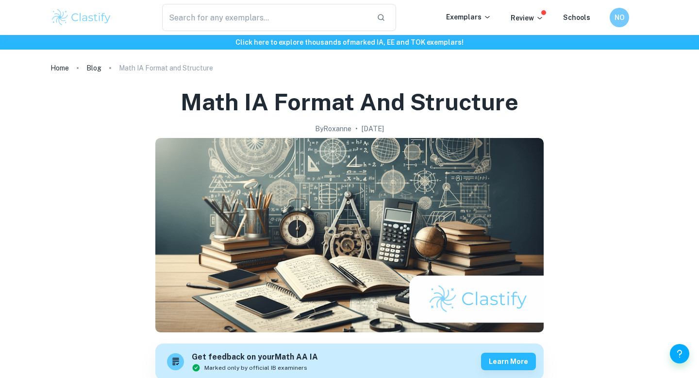 The width and height of the screenshot is (699, 378). What do you see at coordinates (255, 357) in the screenshot?
I see `h6: Get feedback on your Math AA IA` at bounding box center [255, 357].